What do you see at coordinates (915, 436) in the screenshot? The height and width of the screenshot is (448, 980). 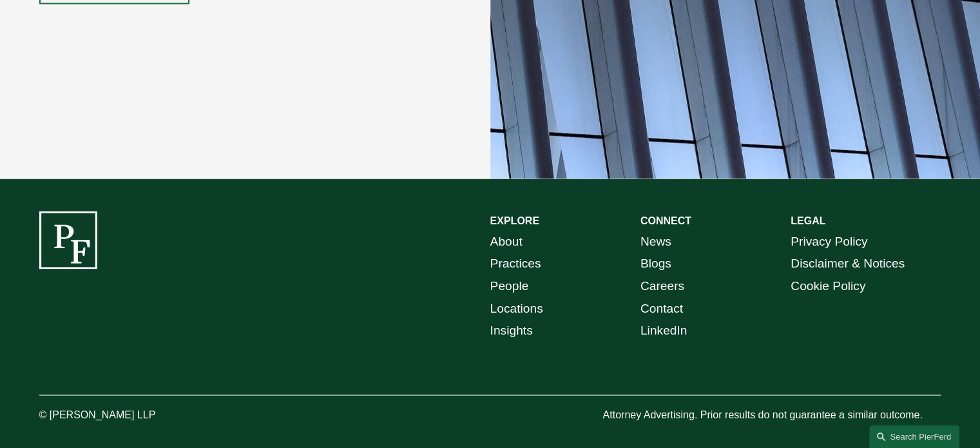 I see `a: Search this site` at bounding box center [915, 436].